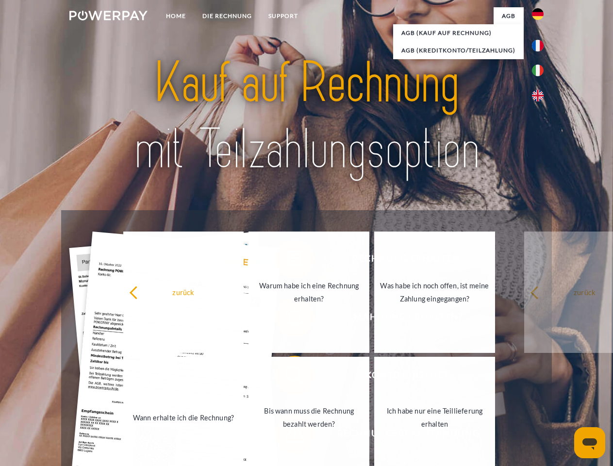  I want to click on a: AGB (Kreditkonto/Teilzahlung), so click(458, 50).